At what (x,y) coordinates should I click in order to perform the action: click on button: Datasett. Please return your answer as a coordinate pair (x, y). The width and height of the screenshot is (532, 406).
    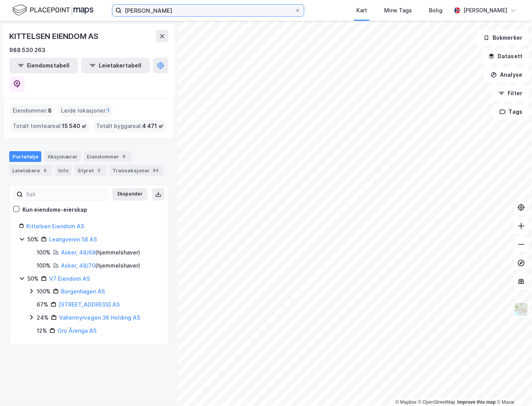
    Looking at the image, I should click on (505, 56).